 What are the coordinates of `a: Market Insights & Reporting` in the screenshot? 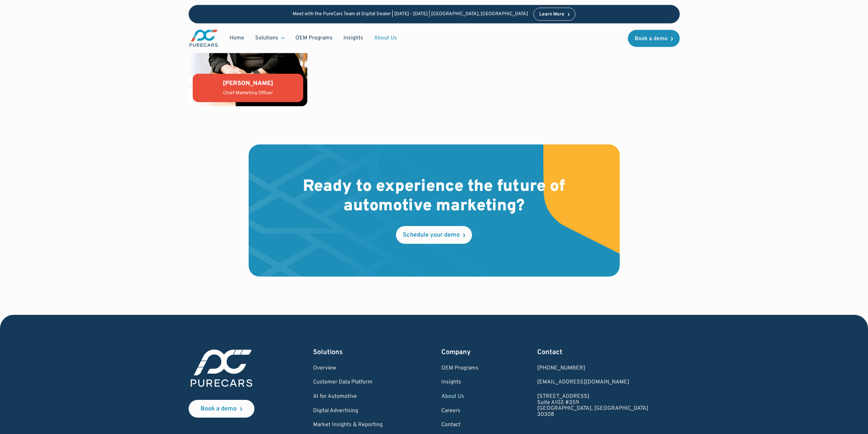 It's located at (348, 425).